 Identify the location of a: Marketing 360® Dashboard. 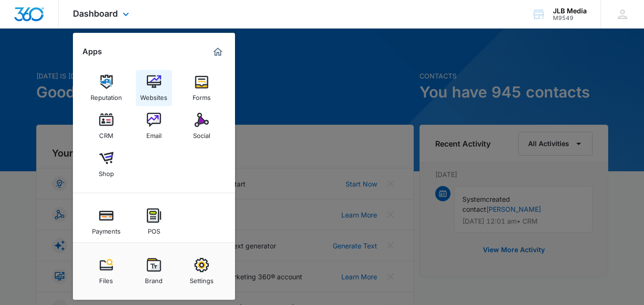
(218, 52).